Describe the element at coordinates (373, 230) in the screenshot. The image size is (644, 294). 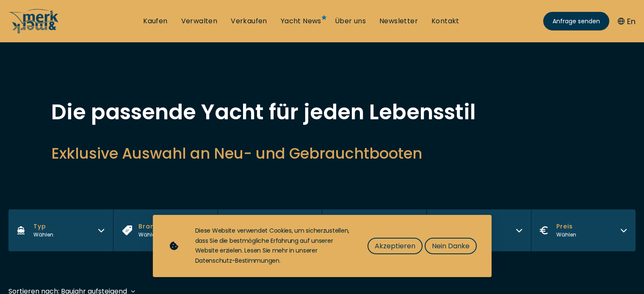
I see `button: BaujahrWählen` at that location.